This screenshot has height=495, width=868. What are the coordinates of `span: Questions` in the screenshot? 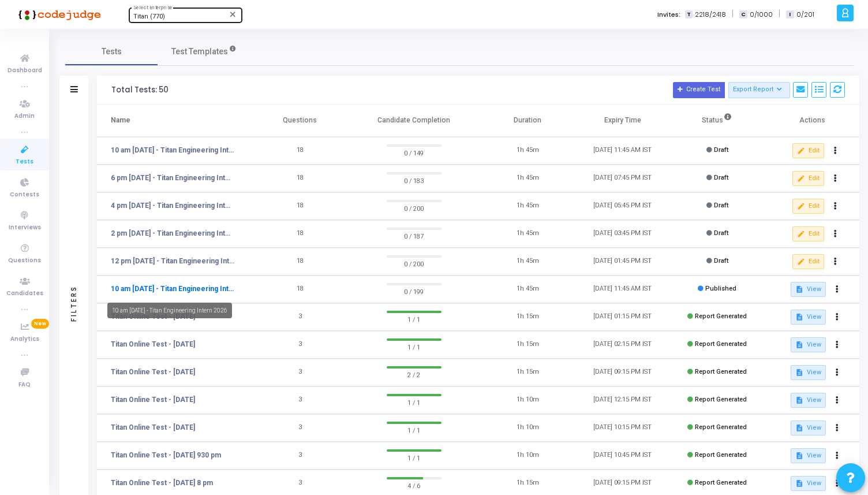 It's located at (25, 260).